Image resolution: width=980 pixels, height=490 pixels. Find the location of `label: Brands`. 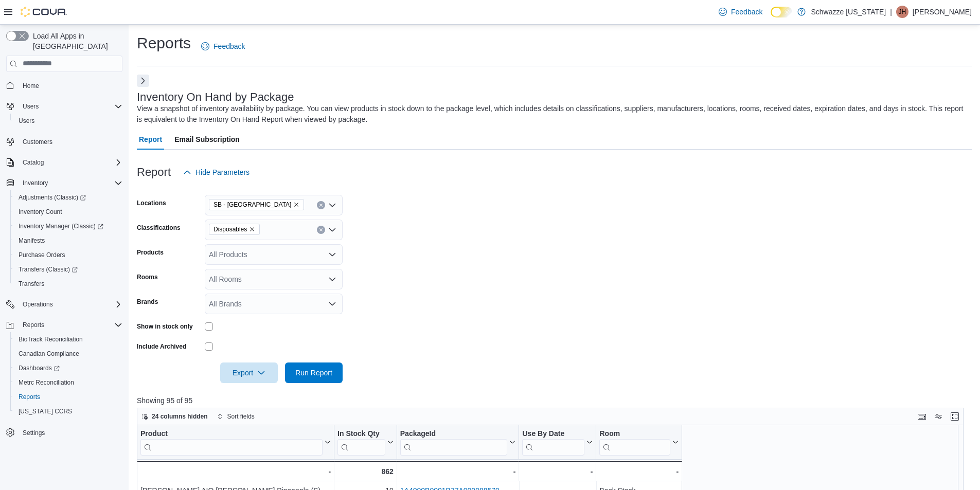

label: Brands is located at coordinates (147, 302).